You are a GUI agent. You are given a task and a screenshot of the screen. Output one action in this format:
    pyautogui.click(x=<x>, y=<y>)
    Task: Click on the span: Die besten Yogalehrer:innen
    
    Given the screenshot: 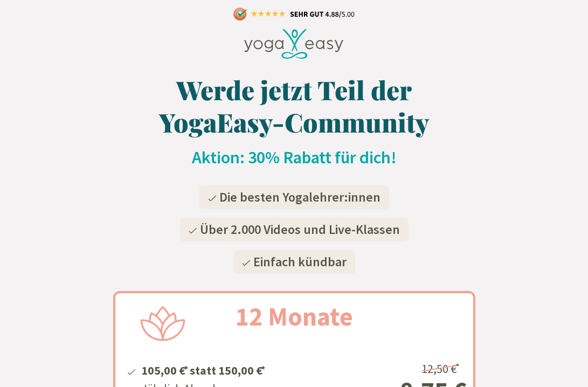 What is the action you would take?
    pyautogui.click(x=300, y=197)
    